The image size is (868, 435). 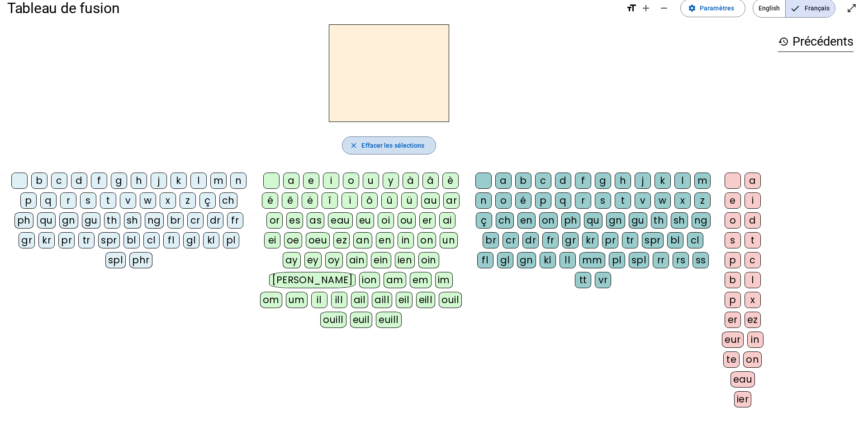 I want to click on div: bl, so click(x=132, y=241).